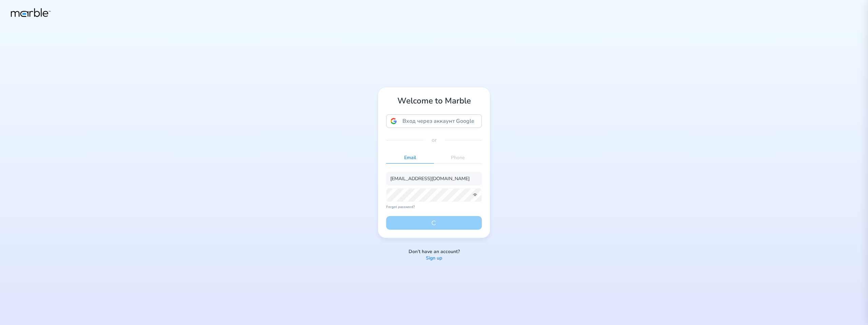  I want to click on p: or, so click(434, 140).